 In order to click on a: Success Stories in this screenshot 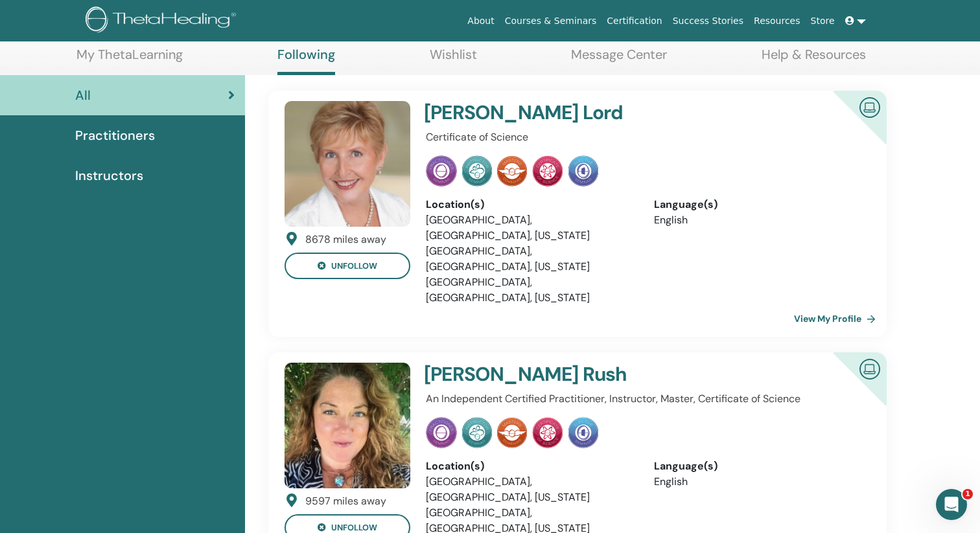, I will do `click(708, 20)`.